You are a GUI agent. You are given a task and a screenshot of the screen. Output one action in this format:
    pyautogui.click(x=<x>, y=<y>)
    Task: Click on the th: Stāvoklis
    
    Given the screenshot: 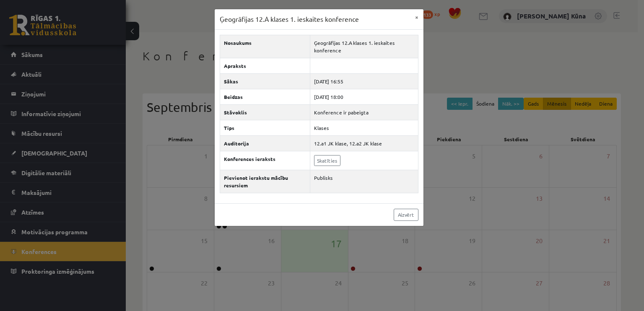 What is the action you would take?
    pyautogui.click(x=265, y=112)
    